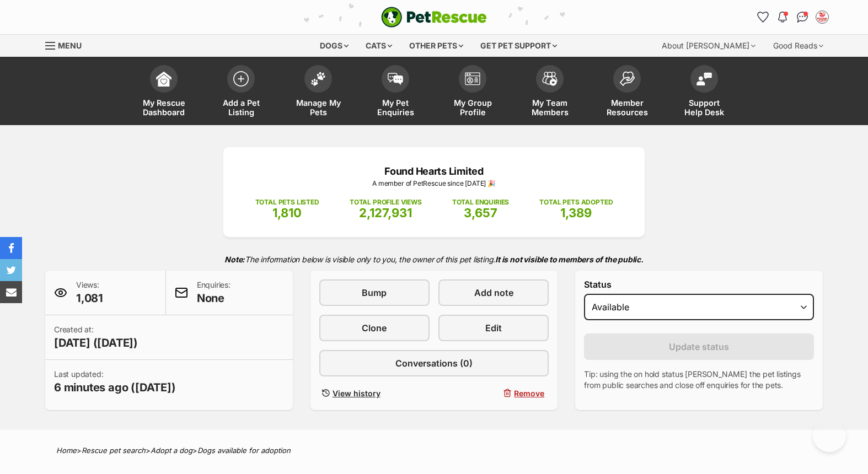  Describe the element at coordinates (529, 393) in the screenshot. I see `span: Remove` at that location.